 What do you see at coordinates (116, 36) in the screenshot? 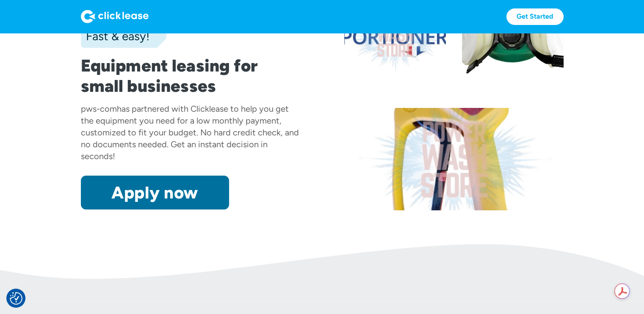
I see `div: Fast & easy!` at bounding box center [116, 36].